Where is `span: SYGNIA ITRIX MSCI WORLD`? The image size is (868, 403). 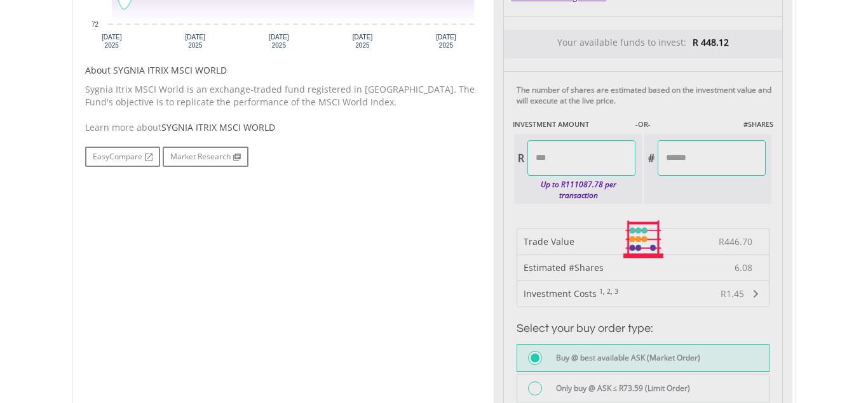
span: SYGNIA ITRIX MSCI WORLD is located at coordinates (218, 127).